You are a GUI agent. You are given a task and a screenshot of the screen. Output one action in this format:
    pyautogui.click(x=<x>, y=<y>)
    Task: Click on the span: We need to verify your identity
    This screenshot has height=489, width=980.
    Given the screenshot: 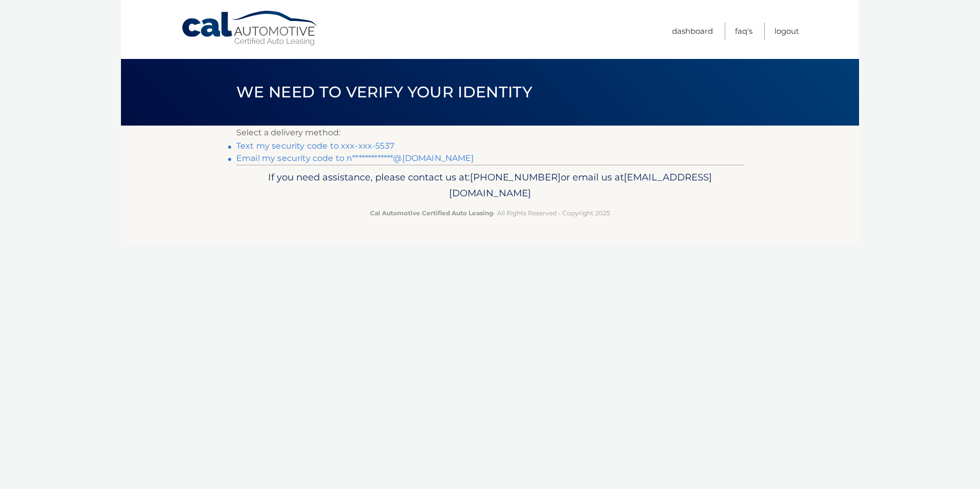 What is the action you would take?
    pyautogui.click(x=384, y=92)
    